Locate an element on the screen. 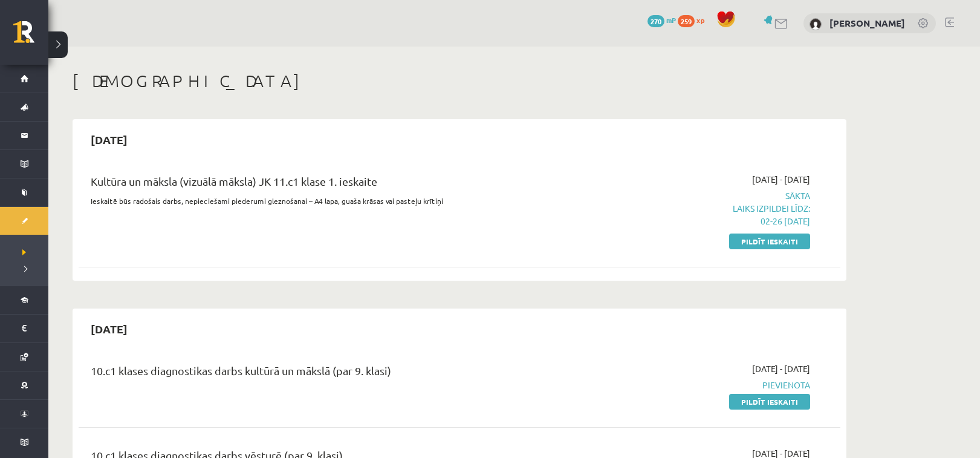  img: Fjodors Andrejevs is located at coordinates (816, 24).